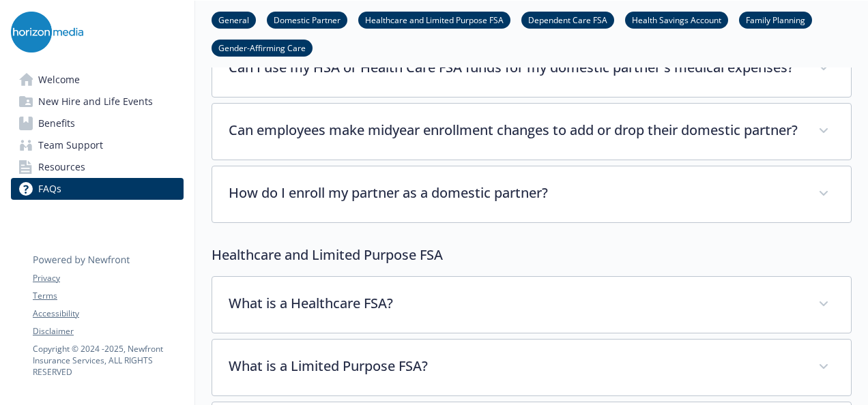 The width and height of the screenshot is (868, 405). I want to click on div: What is a Limited Purpose FSA?, so click(532, 367).